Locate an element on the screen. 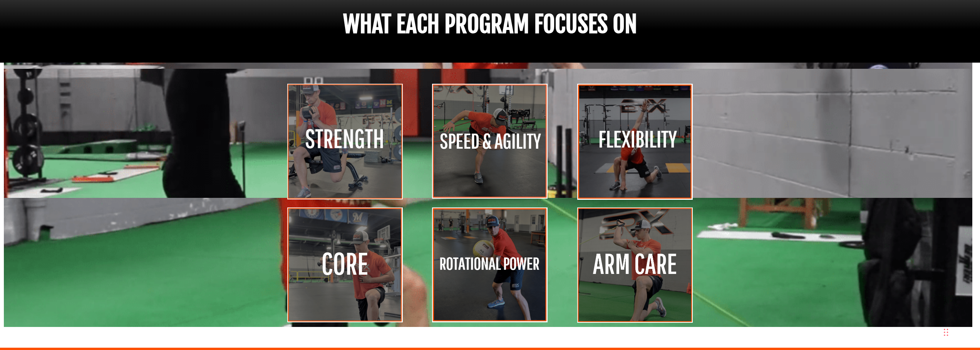  img: Speed-Agility-large is located at coordinates (490, 141).